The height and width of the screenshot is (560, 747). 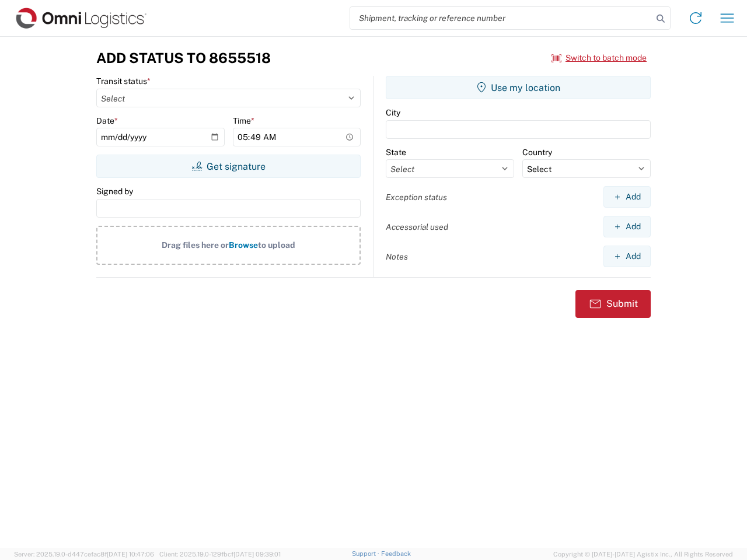 I want to click on label: Country, so click(x=537, y=153).